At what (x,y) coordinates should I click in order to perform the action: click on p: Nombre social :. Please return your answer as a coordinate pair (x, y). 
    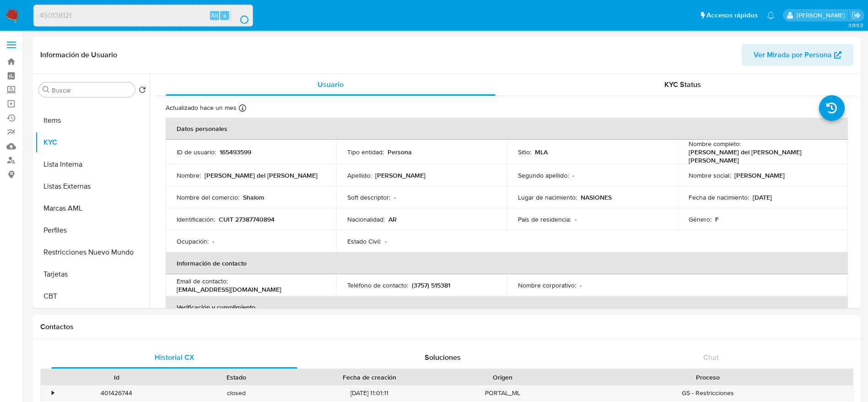
    Looking at the image, I should click on (709, 175).